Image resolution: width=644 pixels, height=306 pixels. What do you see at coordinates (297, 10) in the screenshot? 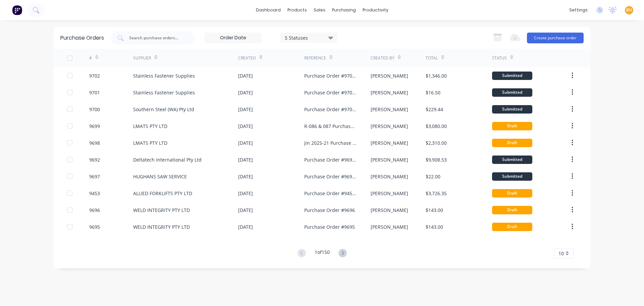
I see `div: products` at bounding box center [297, 10].